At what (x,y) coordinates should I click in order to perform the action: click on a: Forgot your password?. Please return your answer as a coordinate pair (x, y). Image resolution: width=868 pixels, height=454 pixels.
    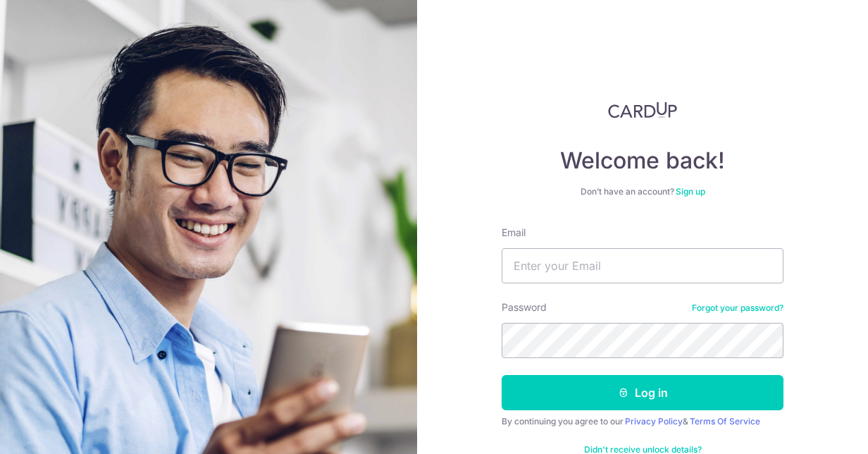
    Looking at the image, I should click on (738, 308).